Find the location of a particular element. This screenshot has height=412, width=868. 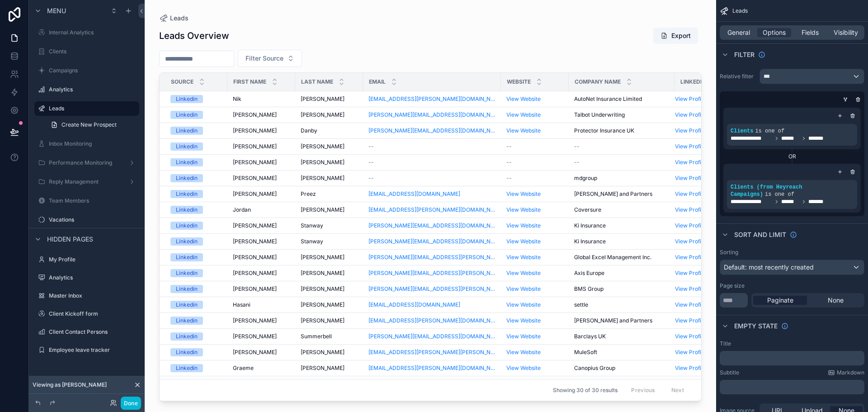

a: Master Inbox is located at coordinates (87, 296).